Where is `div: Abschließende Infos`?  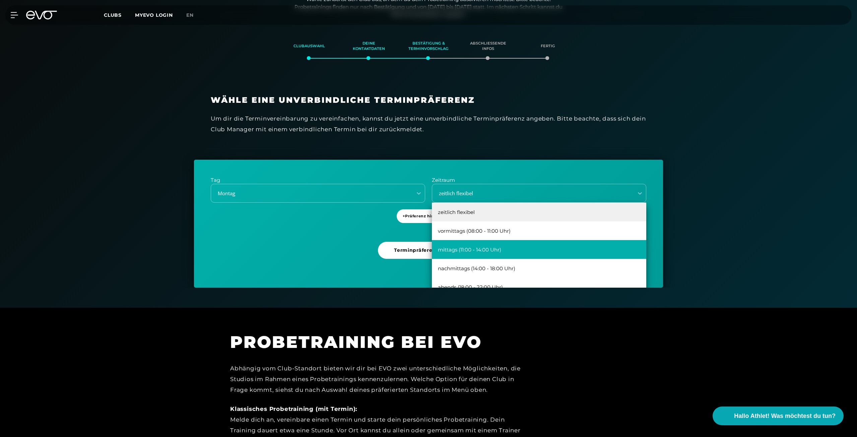 div: Abschließende Infos is located at coordinates (488, 46).